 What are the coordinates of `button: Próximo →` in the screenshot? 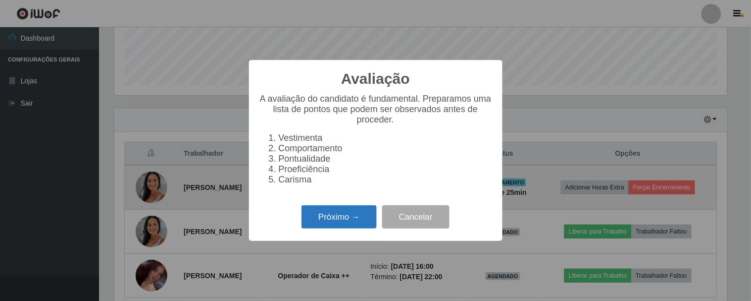 It's located at (339, 216).